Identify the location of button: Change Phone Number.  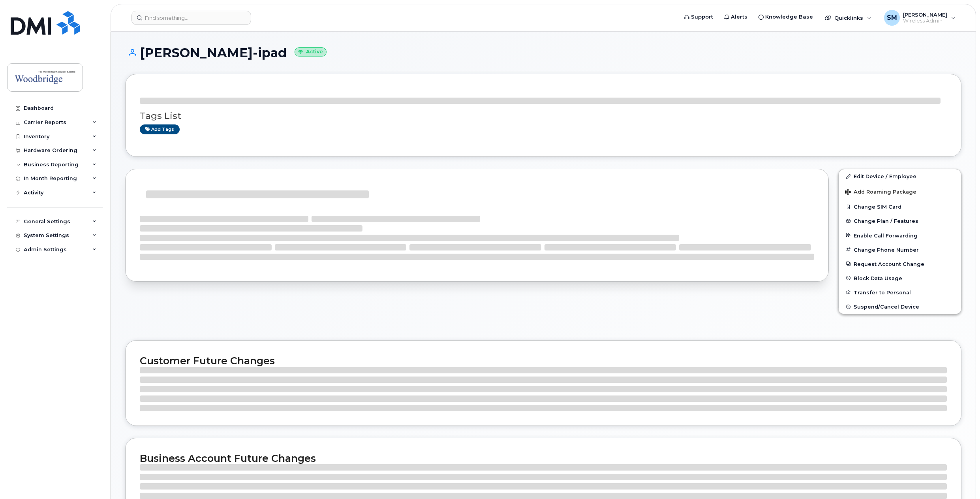
(900, 250).